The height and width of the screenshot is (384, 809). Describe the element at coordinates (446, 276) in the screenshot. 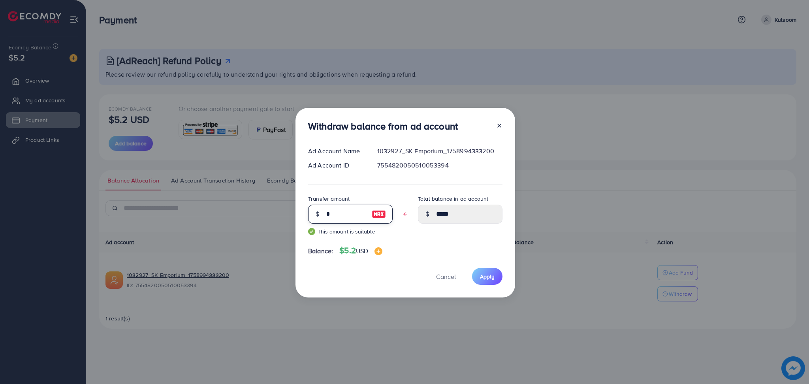

I see `span: Cancel` at that location.